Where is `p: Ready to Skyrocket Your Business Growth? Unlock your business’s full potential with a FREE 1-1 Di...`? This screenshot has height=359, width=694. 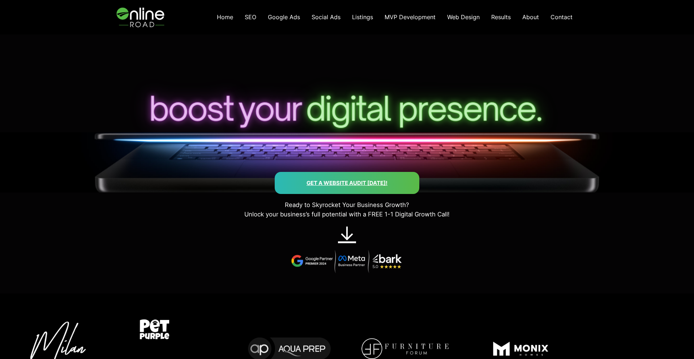 p: Ready to Skyrocket Your Business Growth? Unlock your business’s full potential with a FREE 1-1 Di... is located at coordinates (347, 209).